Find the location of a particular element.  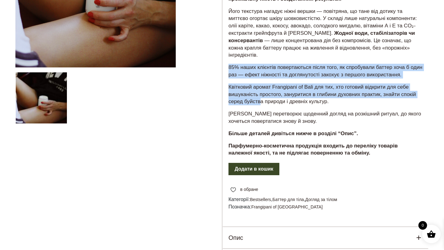

strong: Парфумерно-косметична продукція входить до переліку товарів належної якості, та не підлягає повер... is located at coordinates (313, 149).